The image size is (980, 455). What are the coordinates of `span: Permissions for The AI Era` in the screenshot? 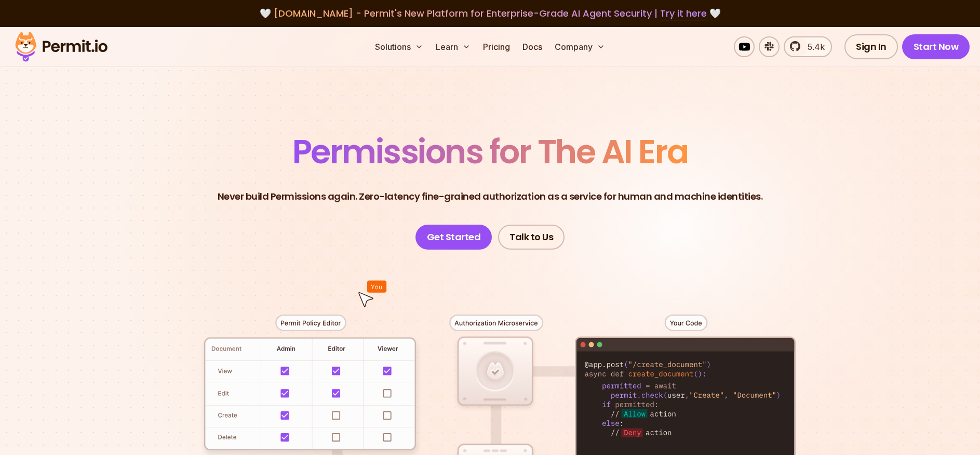 It's located at (490, 151).